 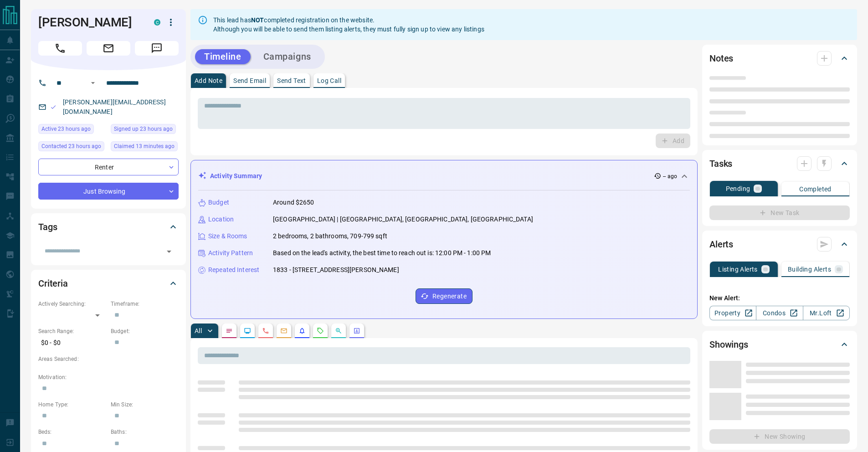 What do you see at coordinates (157, 23) in the screenshot?
I see `div: condos.ca` at bounding box center [157, 23].